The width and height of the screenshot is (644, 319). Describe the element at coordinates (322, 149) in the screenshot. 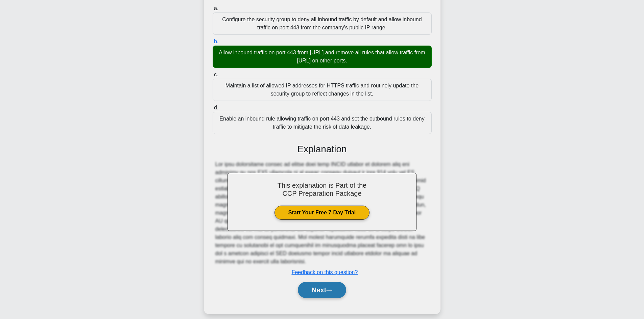

I see `h3: Explanation` at that location.